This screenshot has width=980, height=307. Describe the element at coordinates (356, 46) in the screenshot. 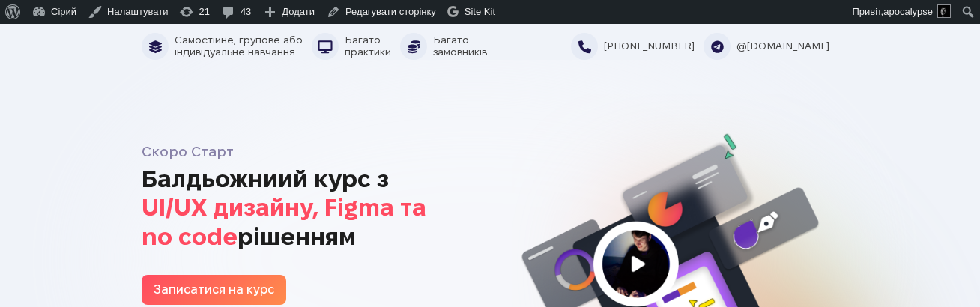

I see `li: Багато практики` at that location.